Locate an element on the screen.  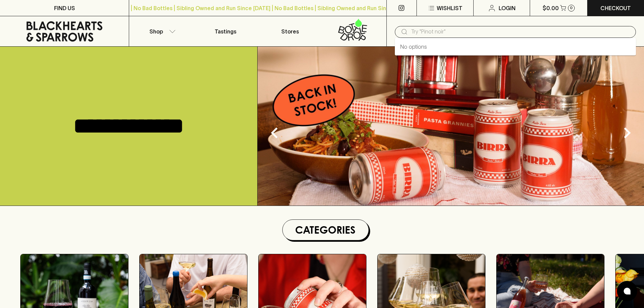
p: Stores is located at coordinates (290, 31).